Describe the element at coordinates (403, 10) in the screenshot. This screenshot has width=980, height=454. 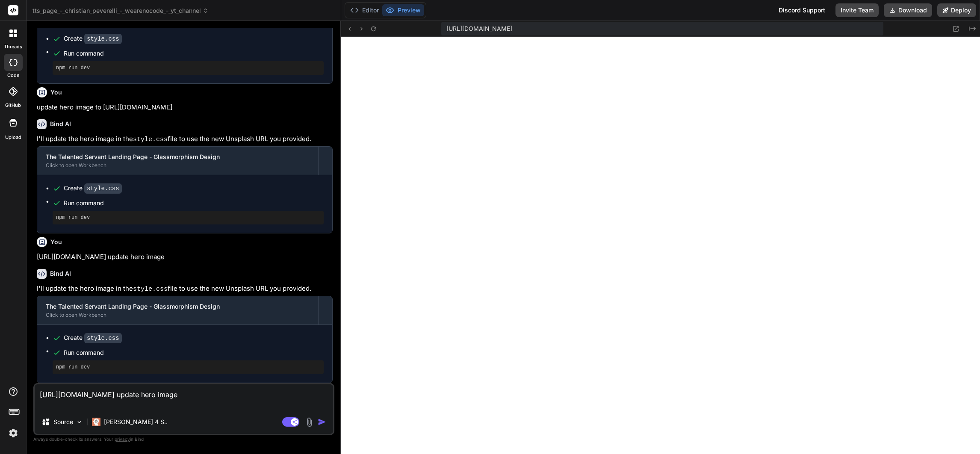
I see `button: Preview` at that location.